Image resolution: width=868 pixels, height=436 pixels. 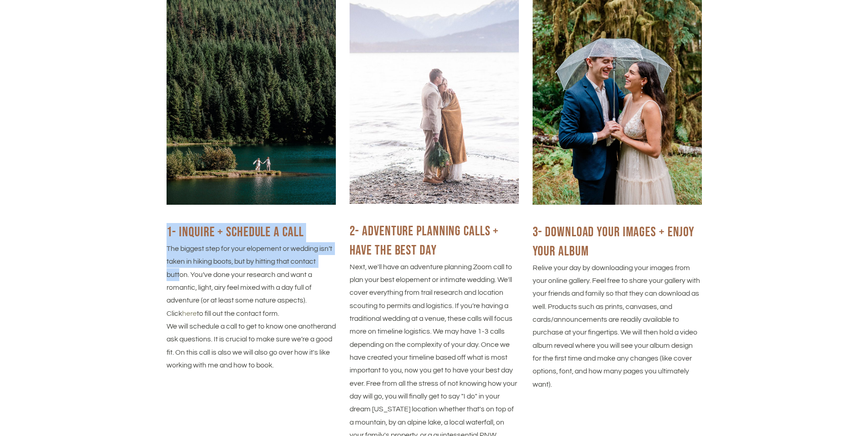 I want to click on h2: 3- Download your images + Enjoy your album, so click(x=617, y=242).